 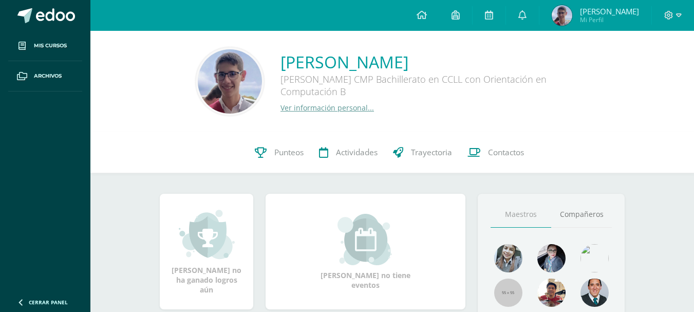 I want to click on span: Contactos, so click(x=506, y=152).